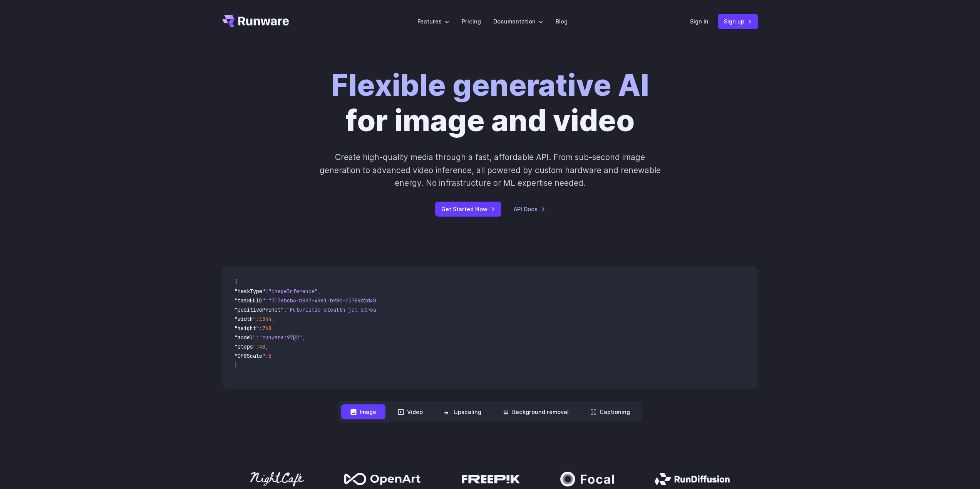  Describe the element at coordinates (518, 21) in the screenshot. I see `label: Documentation` at that location.